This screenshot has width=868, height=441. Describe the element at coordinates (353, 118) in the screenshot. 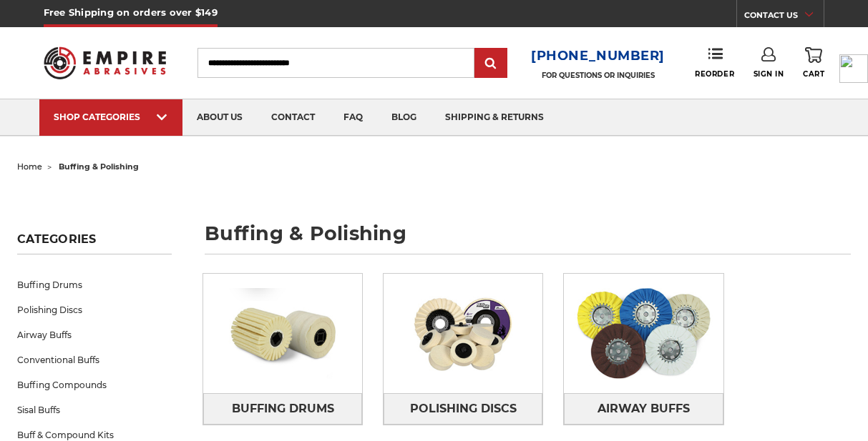

I see `a: faq` at that location.